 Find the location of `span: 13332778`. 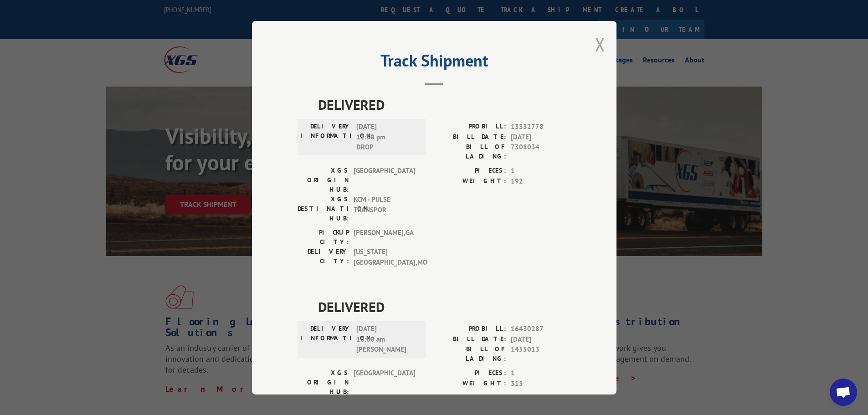

span: 13332778 is located at coordinates (541, 127).